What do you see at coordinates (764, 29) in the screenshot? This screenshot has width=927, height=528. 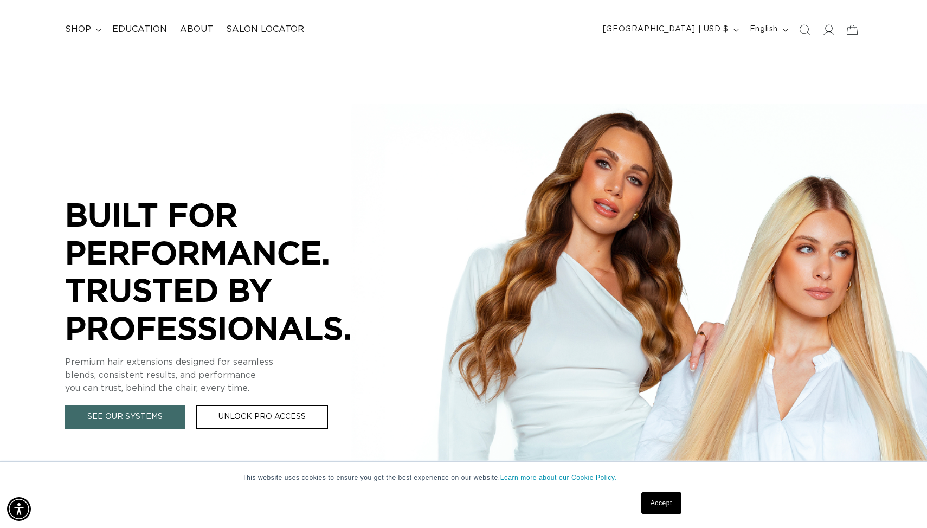 I see `span: English` at bounding box center [764, 29].